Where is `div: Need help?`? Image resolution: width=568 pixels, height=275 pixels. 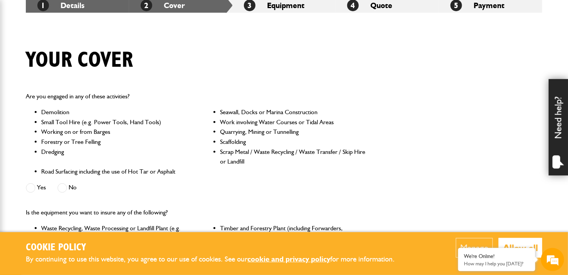
div: Need help? is located at coordinates (558, 127).